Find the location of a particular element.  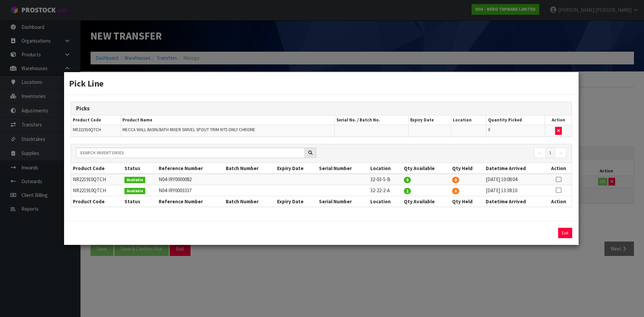

td: N04-IRY0000082 is located at coordinates (191, 179).